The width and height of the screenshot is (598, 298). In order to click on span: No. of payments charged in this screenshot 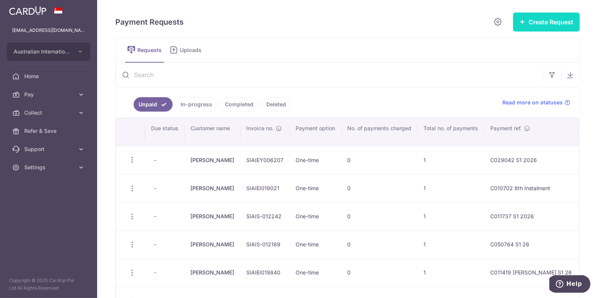, I will do `click(379, 128)`.